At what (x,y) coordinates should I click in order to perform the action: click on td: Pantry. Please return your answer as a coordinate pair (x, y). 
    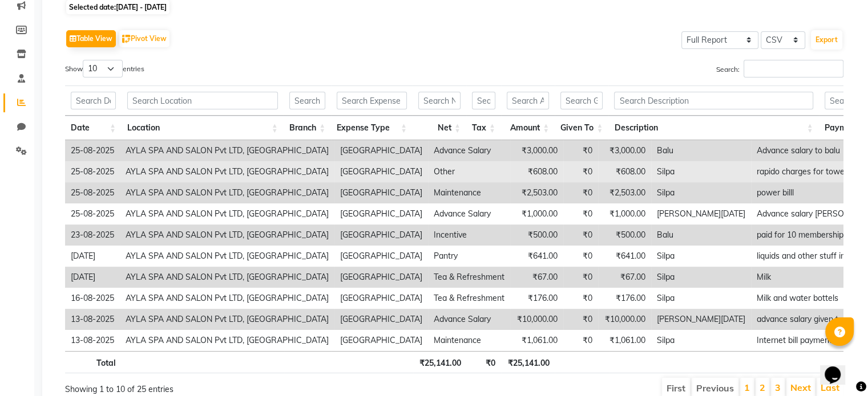
    Looking at the image, I should click on (469, 256).